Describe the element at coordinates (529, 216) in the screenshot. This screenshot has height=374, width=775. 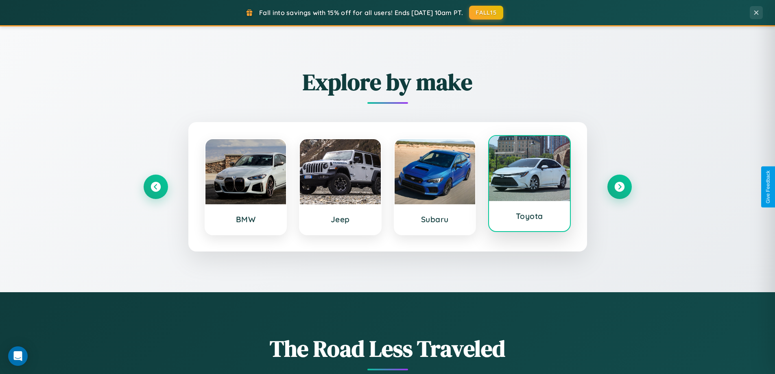
I see `h3: Toyota` at that location.